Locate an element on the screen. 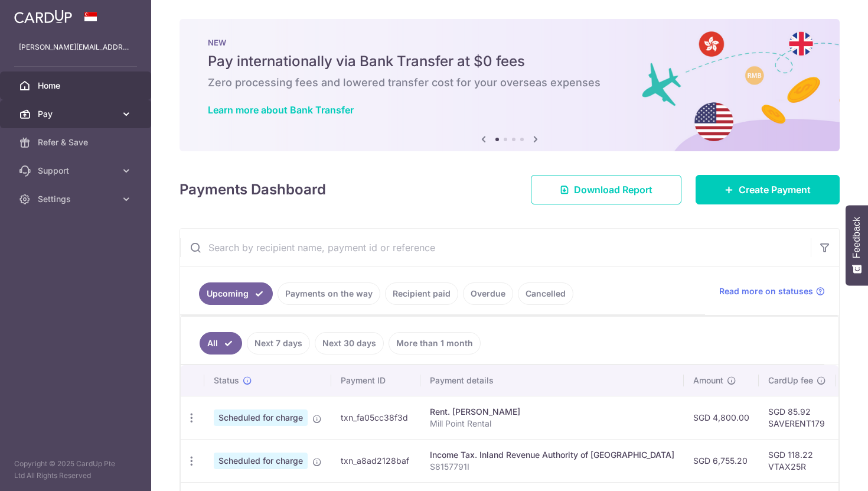 Image resolution: width=868 pixels, height=491 pixels. span: CardUp fee is located at coordinates (791, 381).